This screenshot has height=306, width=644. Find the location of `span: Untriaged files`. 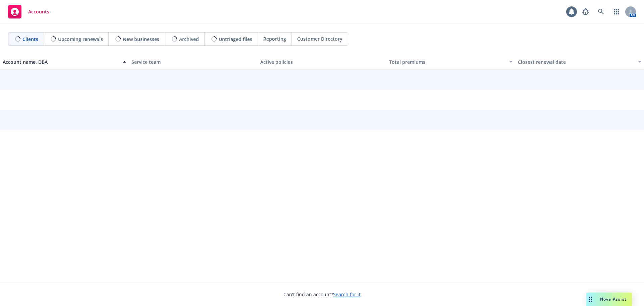

span: Untriaged files is located at coordinates (235, 39).